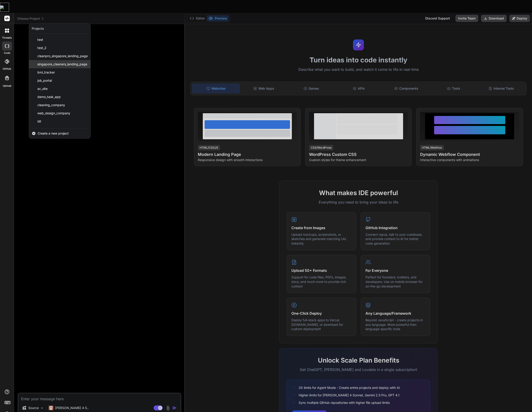  Describe the element at coordinates (7, 53) in the screenshot. I see `label: code` at that location.